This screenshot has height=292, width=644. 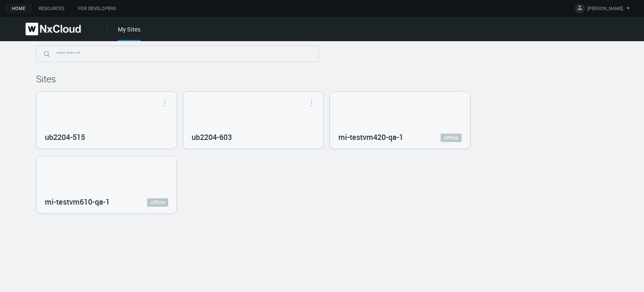 I want to click on span: Sites, so click(x=46, y=79).